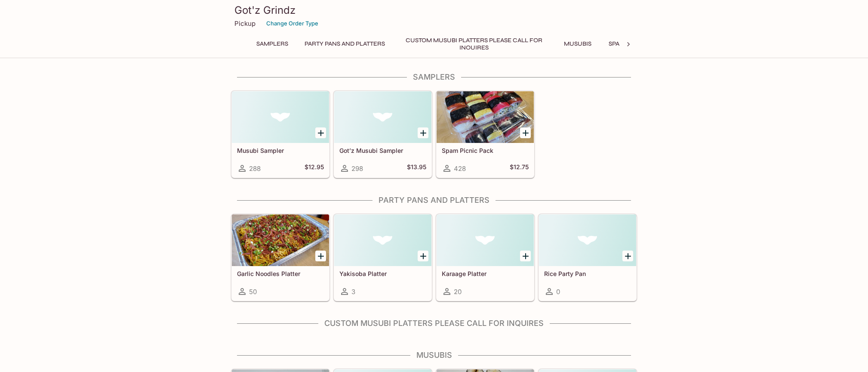  What do you see at coordinates (383, 134) in the screenshot?
I see `a: Got’z Musubi Sampler298$13.95` at bounding box center [383, 134].